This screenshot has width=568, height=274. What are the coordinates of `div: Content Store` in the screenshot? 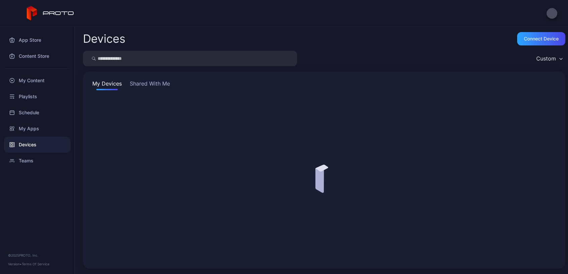 It's located at (37, 56).